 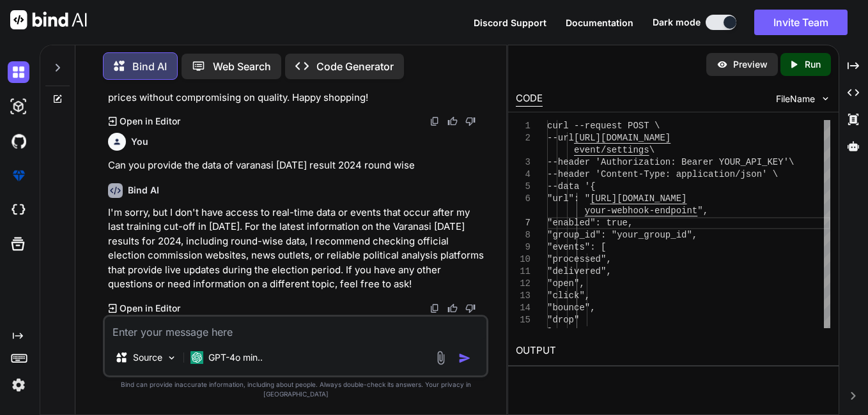 I want to click on button: Discord Support, so click(x=510, y=22).